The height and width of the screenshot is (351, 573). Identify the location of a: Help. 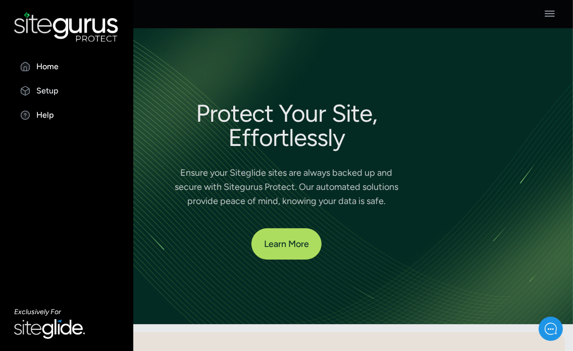
(67, 115).